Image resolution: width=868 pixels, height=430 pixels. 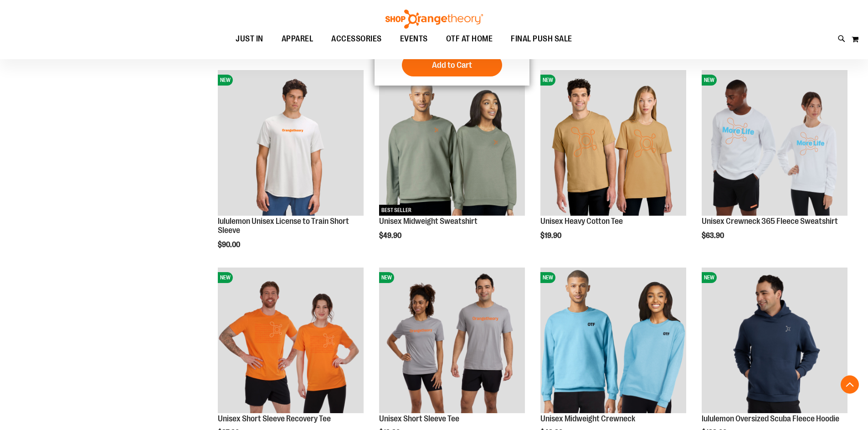 What do you see at coordinates (283, 226) in the screenshot?
I see `a: lululemon Unisex License to Train Short Sleeve` at bounding box center [283, 226].